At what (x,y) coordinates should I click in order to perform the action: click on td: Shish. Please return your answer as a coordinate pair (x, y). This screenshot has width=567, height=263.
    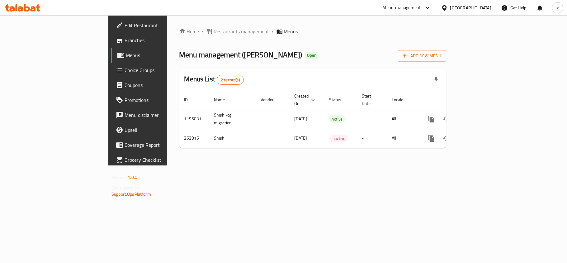
    Looking at the image, I should click on (233, 138).